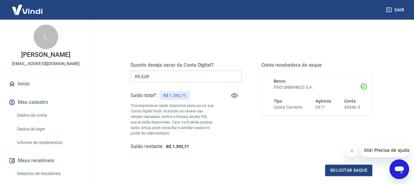  Describe the element at coordinates (280, 81) in the screenshot. I see `span: Banco` at that location.